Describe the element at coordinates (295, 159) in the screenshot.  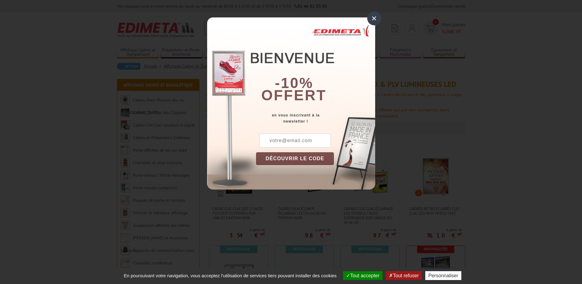
I see `button: DÉCOUVRIR LE CODE` at that location.